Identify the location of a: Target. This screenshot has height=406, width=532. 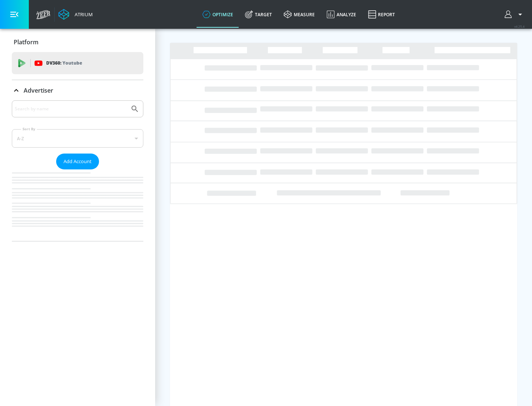
(259, 14).